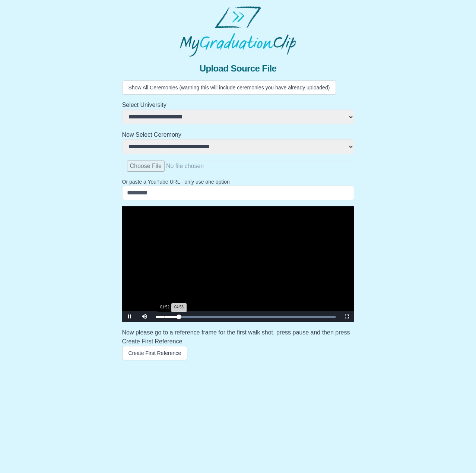 This screenshot has width=476, height=473. Describe the element at coordinates (238, 68) in the screenshot. I see `span: Upload Source File` at that location.